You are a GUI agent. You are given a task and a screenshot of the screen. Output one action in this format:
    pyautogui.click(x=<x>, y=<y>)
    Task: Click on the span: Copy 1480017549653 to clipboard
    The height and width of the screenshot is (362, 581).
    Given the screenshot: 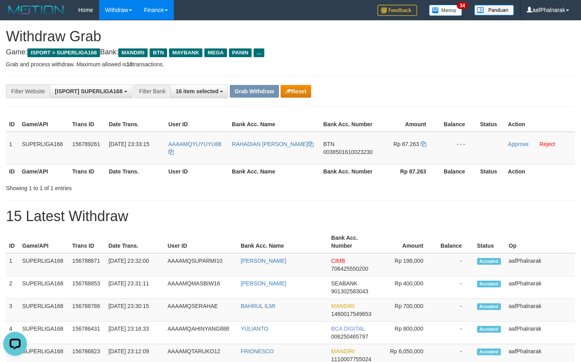 What is the action you would take?
    pyautogui.click(x=351, y=314)
    